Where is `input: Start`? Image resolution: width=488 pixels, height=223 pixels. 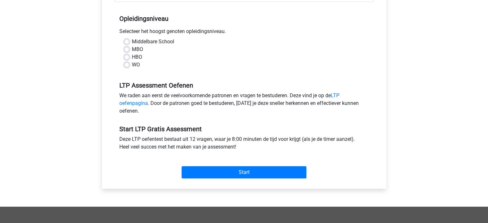
input: Start is located at coordinates (244, 172).